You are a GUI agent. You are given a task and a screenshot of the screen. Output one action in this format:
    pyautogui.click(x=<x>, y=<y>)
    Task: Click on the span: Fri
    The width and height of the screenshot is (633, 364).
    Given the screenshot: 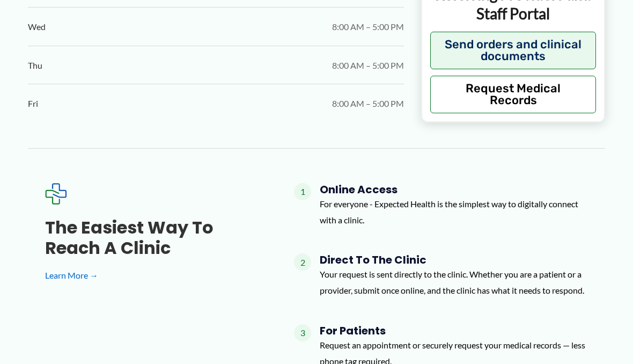 What is the action you would take?
    pyautogui.click(x=33, y=104)
    